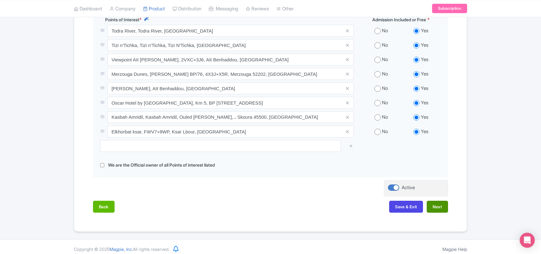  Describe the element at coordinates (121, 249) in the screenshot. I see `span: Magpie, Inc.` at that location.